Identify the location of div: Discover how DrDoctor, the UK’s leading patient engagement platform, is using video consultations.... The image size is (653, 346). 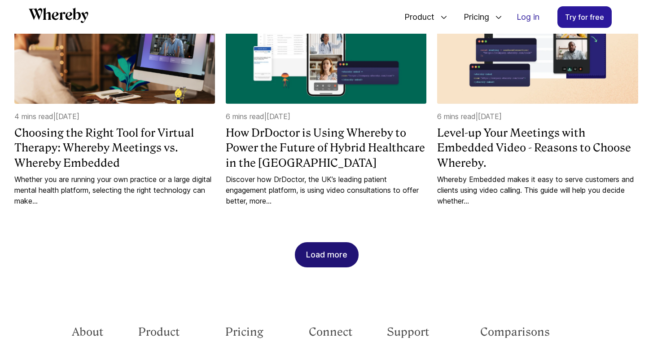
(326, 190).